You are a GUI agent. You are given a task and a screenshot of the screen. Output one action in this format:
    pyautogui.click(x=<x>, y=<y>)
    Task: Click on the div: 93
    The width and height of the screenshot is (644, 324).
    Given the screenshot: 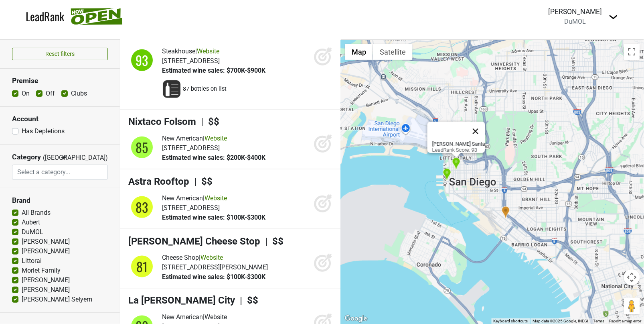 What is the action you would take?
    pyautogui.click(x=142, y=60)
    